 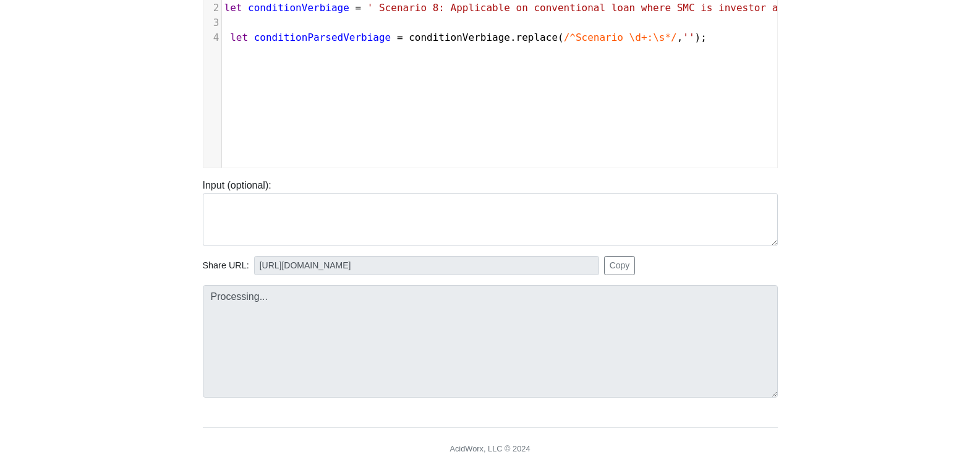 I want to click on div: 4, so click(x=212, y=37).